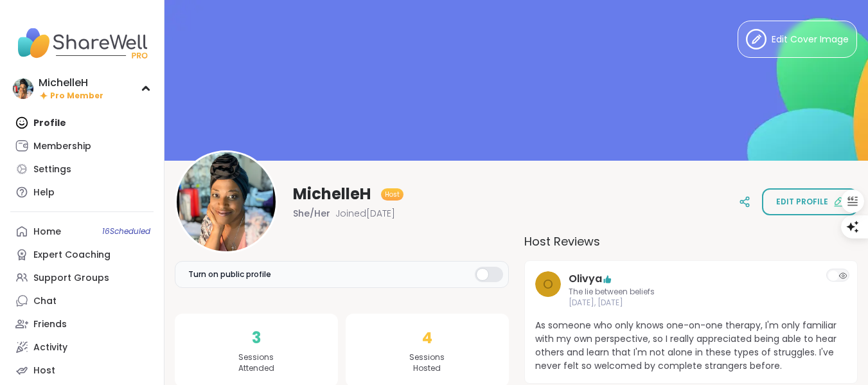 This screenshot has height=385, width=868. I want to click on span: Sessions Hosted, so click(427, 363).